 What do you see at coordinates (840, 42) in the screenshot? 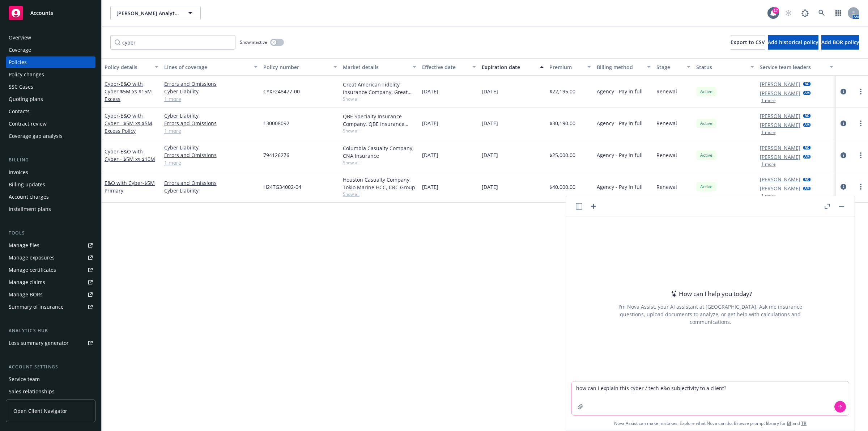
I see `span: Add BOR policy` at bounding box center [840, 42].